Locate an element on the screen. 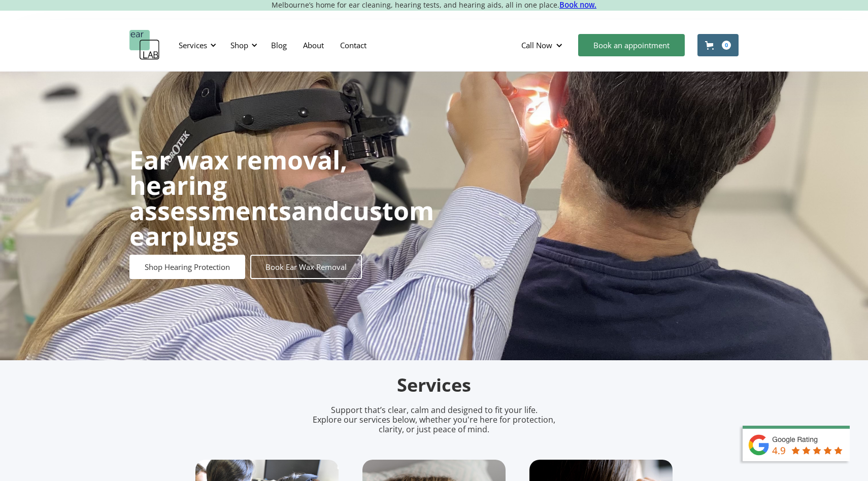  div: 0 is located at coordinates (726, 45).